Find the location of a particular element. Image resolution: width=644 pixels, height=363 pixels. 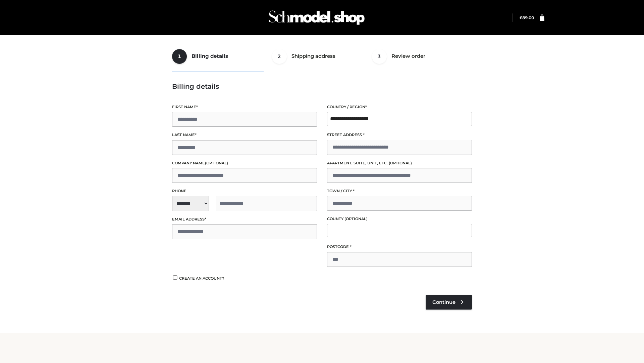

img: Schmodel Admin 964 is located at coordinates (317, 17).